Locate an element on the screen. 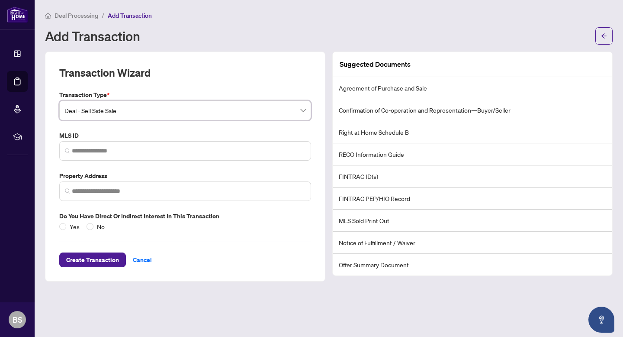  span: Deal Processing is located at coordinates (76, 16).